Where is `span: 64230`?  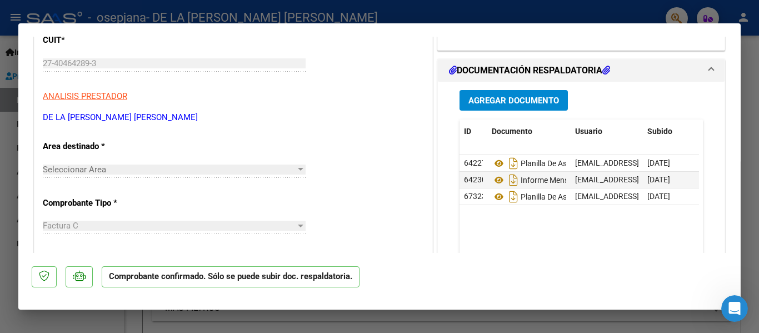
span: 64230 is located at coordinates (475, 179).